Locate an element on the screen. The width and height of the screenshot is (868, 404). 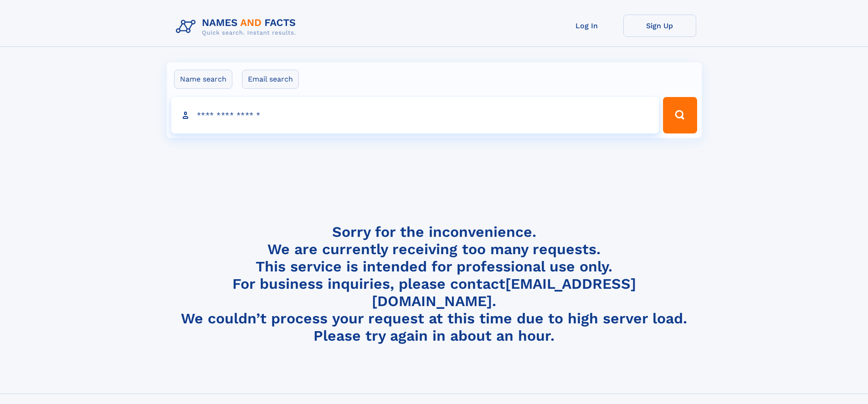
img: Logo Names and Facts is located at coordinates (238, 27).